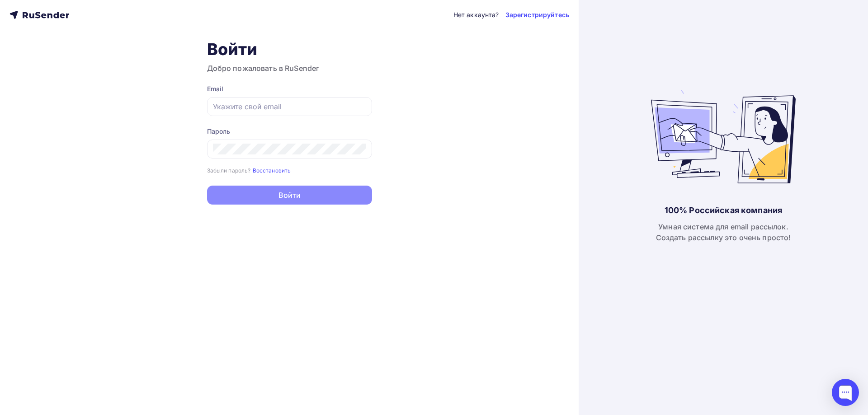  Describe the element at coordinates (537, 15) in the screenshot. I see `a: Зарегистрируйтесь` at that location.